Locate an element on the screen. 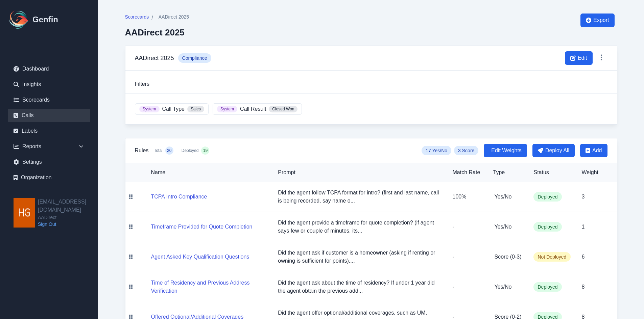 This screenshot has height=319, width=644. img: Logo is located at coordinates (19, 20).